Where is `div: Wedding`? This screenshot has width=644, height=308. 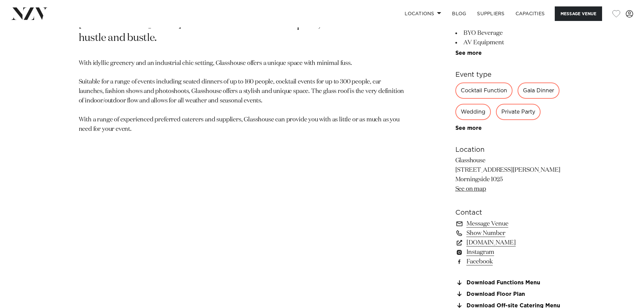
div: Wedding is located at coordinates (473, 112).